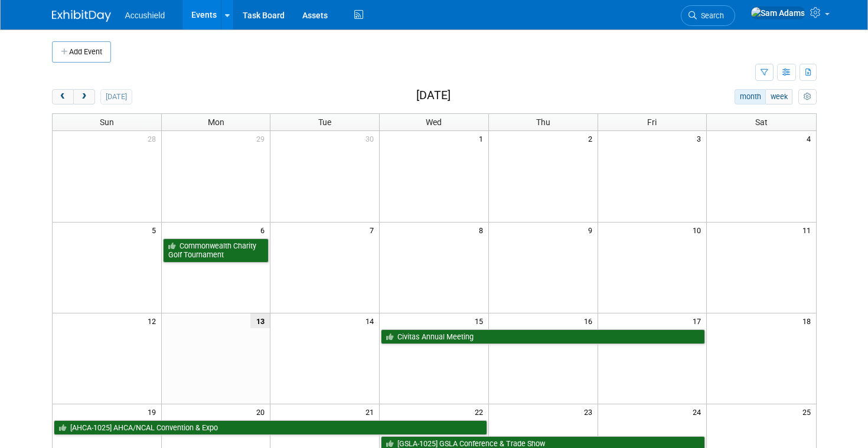 This screenshot has height=448, width=868. I want to click on a: Search, so click(707, 15).